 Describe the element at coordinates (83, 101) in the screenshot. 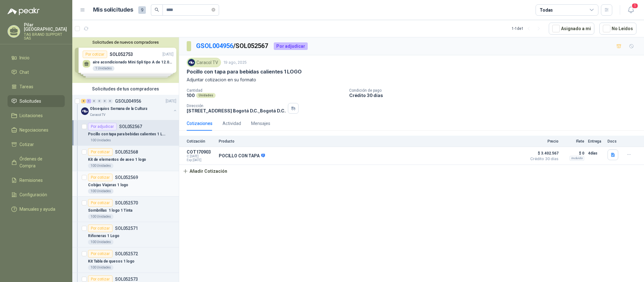

I see `div: 8` at that location.